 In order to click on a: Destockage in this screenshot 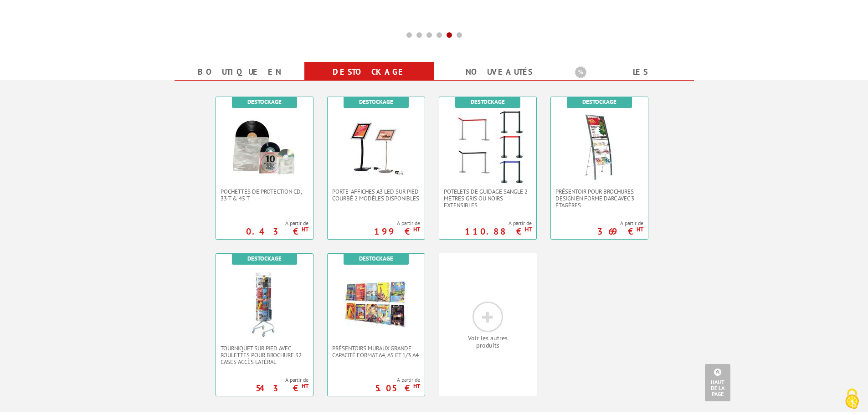, I will do `click(369, 72)`.